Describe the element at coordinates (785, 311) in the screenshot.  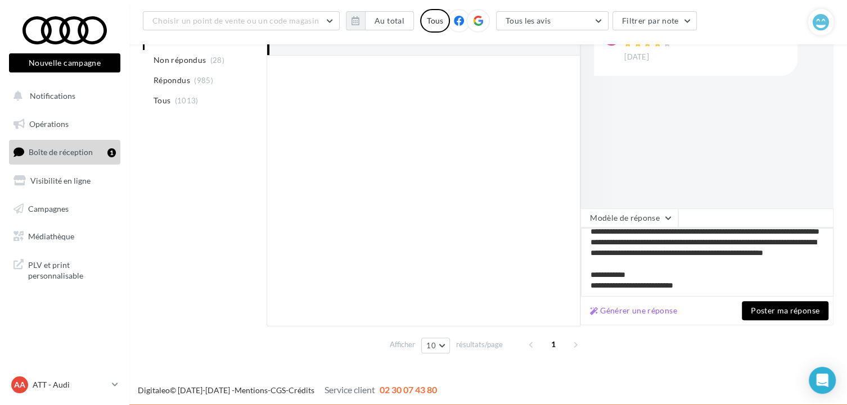
I see `button: Poster ma réponse` at that location.